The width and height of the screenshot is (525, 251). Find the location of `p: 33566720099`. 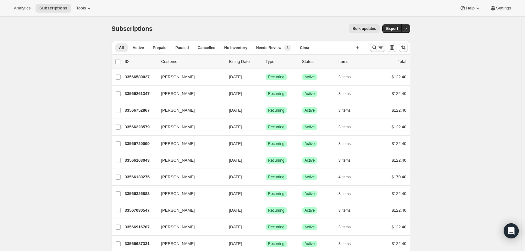

p: 33566720099 is located at coordinates (141, 144).